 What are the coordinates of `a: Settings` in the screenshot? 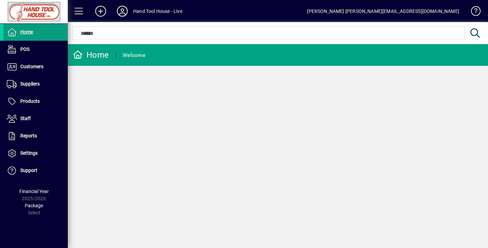 It's located at (36, 153).